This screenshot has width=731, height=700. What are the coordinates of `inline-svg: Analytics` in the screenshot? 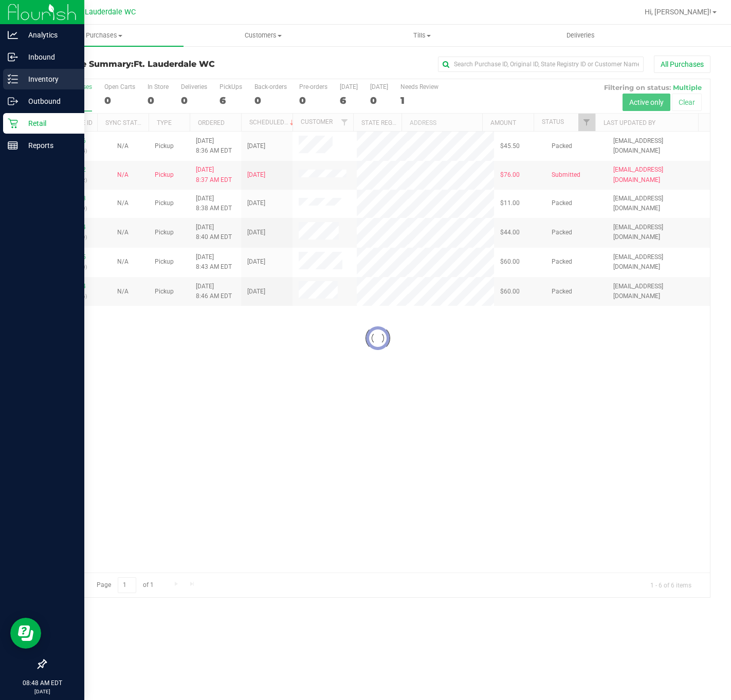 It's located at (13, 35).